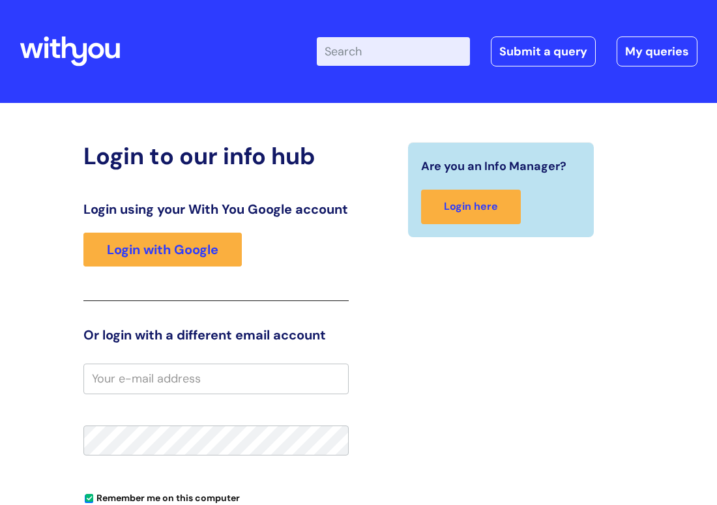  I want to click on a: Login with Google, so click(162, 250).